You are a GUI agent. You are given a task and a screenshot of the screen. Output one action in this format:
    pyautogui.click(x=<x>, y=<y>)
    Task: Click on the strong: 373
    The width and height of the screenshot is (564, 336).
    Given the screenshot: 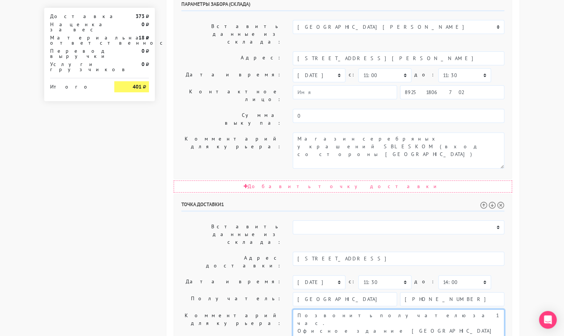 What is the action you would take?
    pyautogui.click(x=140, y=16)
    